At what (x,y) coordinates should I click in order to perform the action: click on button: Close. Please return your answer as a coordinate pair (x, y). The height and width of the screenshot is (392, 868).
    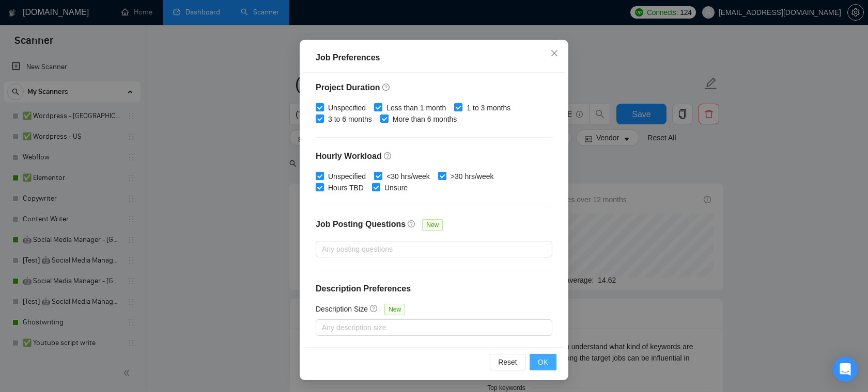
    Looking at the image, I should click on (554, 54).